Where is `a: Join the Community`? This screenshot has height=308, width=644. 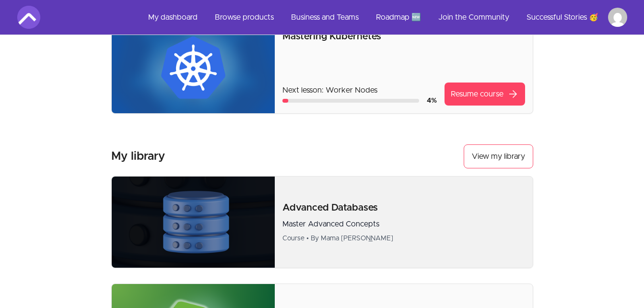 a: Join the Community is located at coordinates (474, 17).